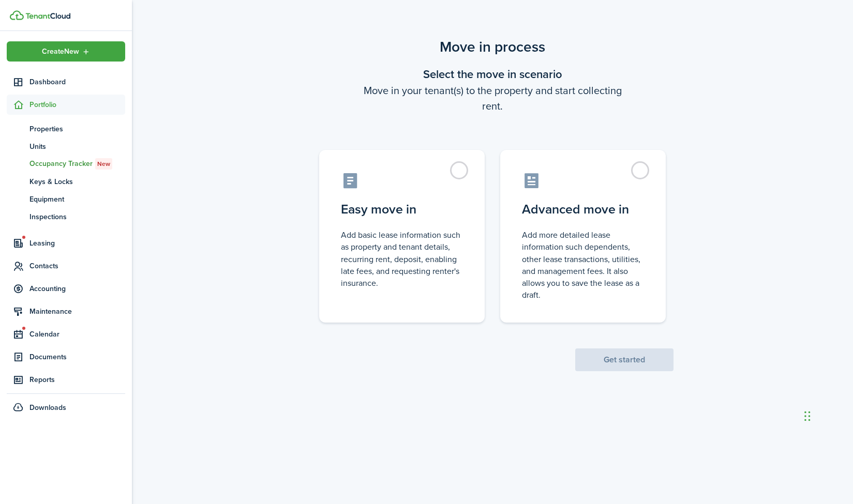  I want to click on span: Portfolio, so click(77, 104).